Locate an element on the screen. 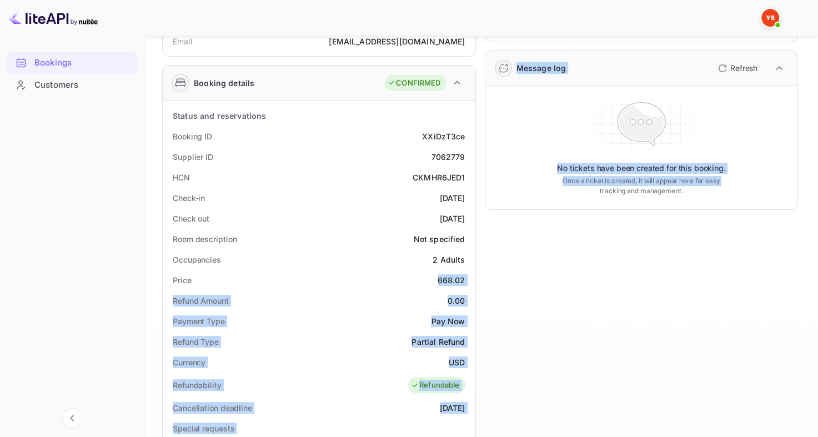  div: Room description is located at coordinates (204, 239).